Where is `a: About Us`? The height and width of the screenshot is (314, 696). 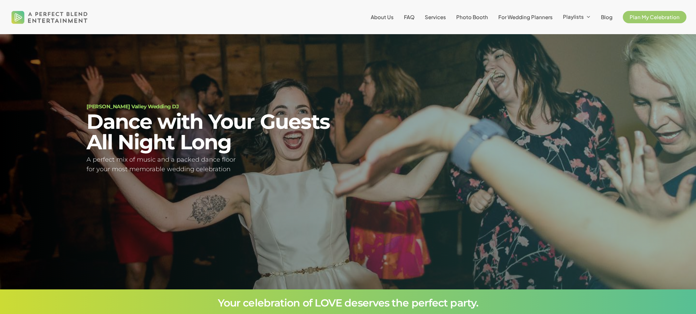 a: About Us is located at coordinates (382, 17).